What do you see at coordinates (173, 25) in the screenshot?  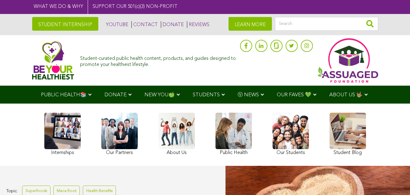 I see `a: DONATE` at bounding box center [173, 25].